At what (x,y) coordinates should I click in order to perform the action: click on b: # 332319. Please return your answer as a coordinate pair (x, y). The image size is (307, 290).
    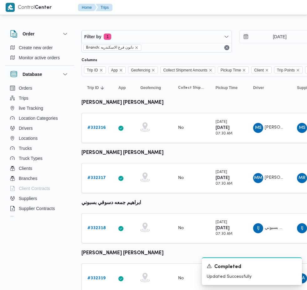
    Looking at the image, I should click on (97, 278).